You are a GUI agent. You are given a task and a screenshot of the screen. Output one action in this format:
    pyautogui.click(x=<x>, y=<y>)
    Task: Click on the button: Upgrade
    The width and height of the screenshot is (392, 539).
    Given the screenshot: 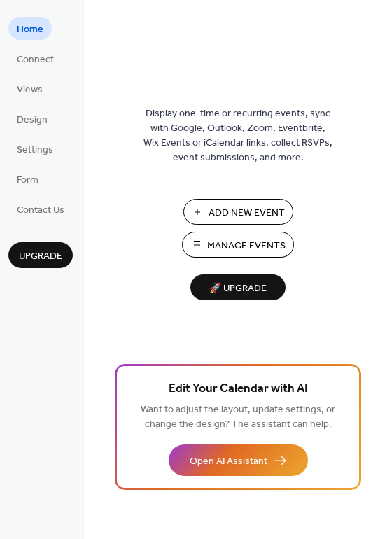 What is the action you would take?
    pyautogui.click(x=41, y=255)
    